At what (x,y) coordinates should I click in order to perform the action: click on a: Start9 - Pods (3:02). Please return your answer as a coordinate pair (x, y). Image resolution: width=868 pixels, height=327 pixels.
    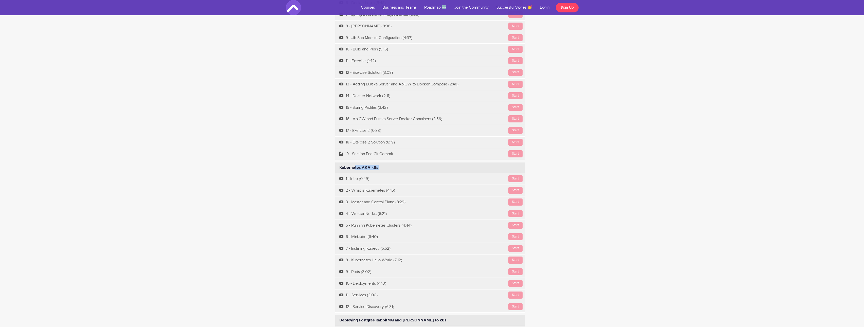
    Looking at the image, I should click on (430, 271).